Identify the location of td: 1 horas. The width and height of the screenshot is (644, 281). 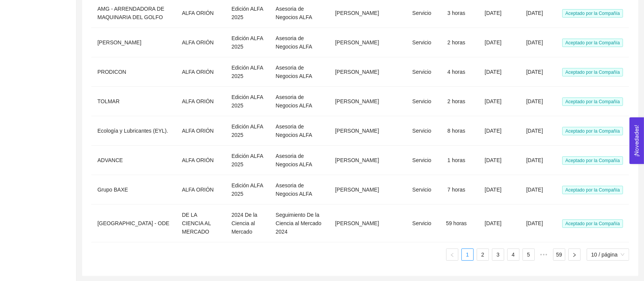
(457, 160).